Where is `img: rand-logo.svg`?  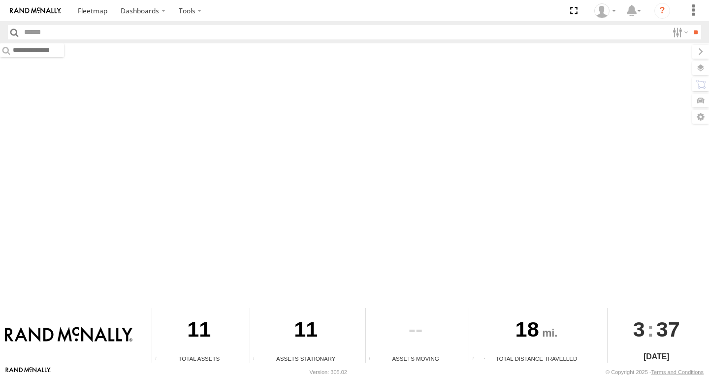 img: rand-logo.svg is located at coordinates (35, 11).